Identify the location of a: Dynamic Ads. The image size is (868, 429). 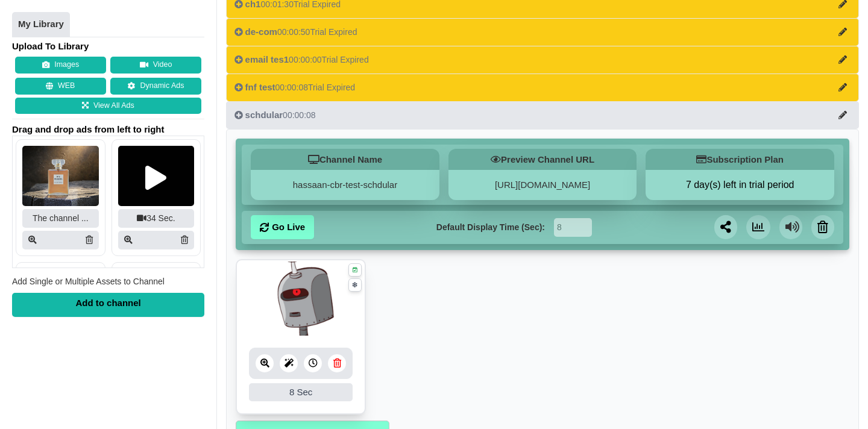
(156, 86).